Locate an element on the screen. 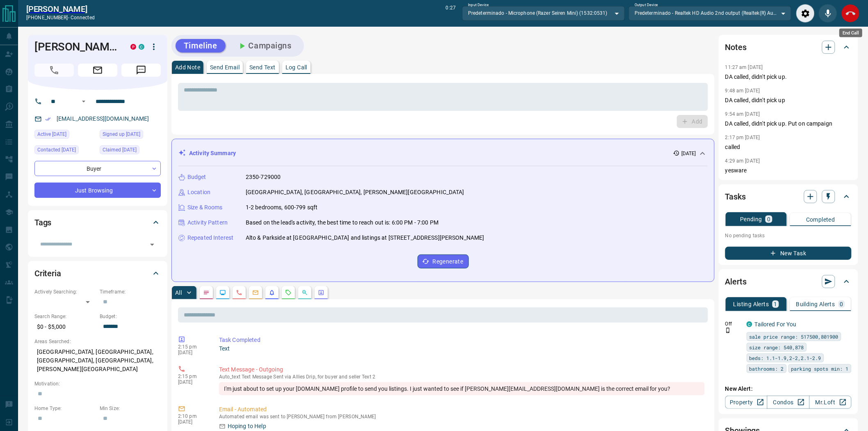  svg: Emails is located at coordinates (256, 293).